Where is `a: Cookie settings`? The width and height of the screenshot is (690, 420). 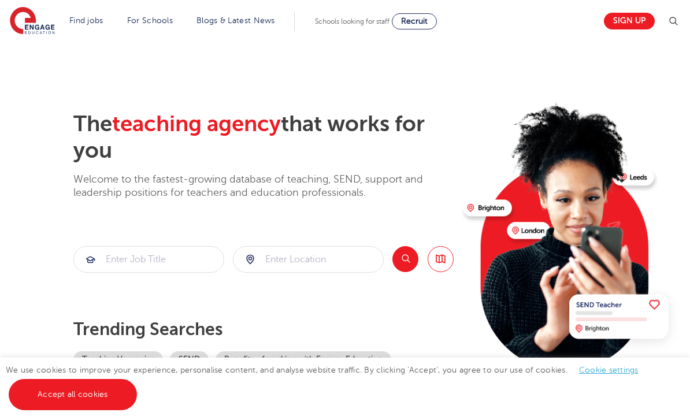 a: Cookie settings is located at coordinates (608, 370).